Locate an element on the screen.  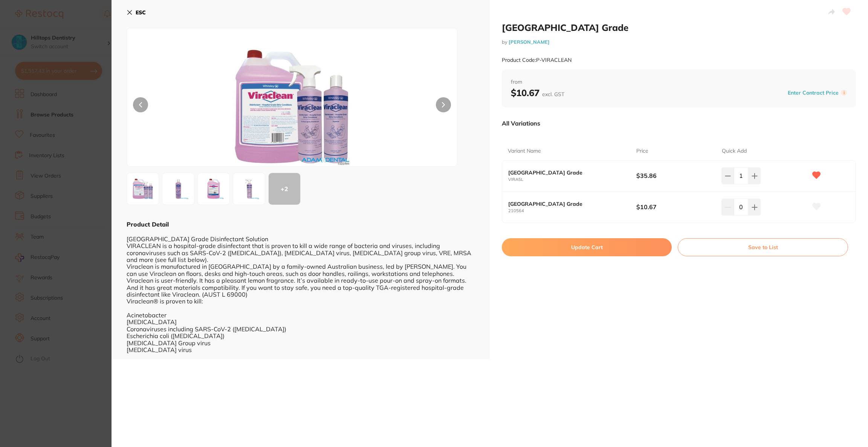
button: Save to List is located at coordinates (763, 247).